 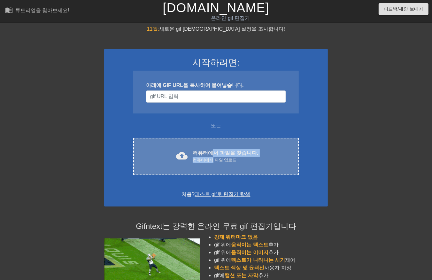 I want to click on li: 사용자 지정, so click(x=271, y=268).